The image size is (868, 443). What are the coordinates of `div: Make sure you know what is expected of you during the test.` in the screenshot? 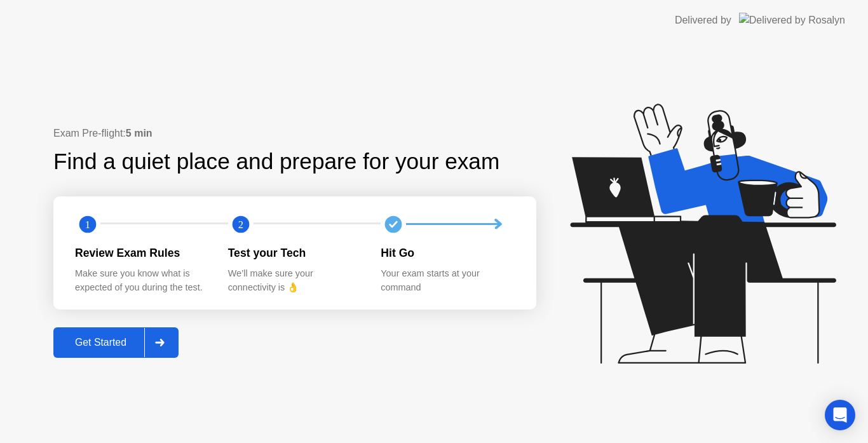 It's located at (141, 280).